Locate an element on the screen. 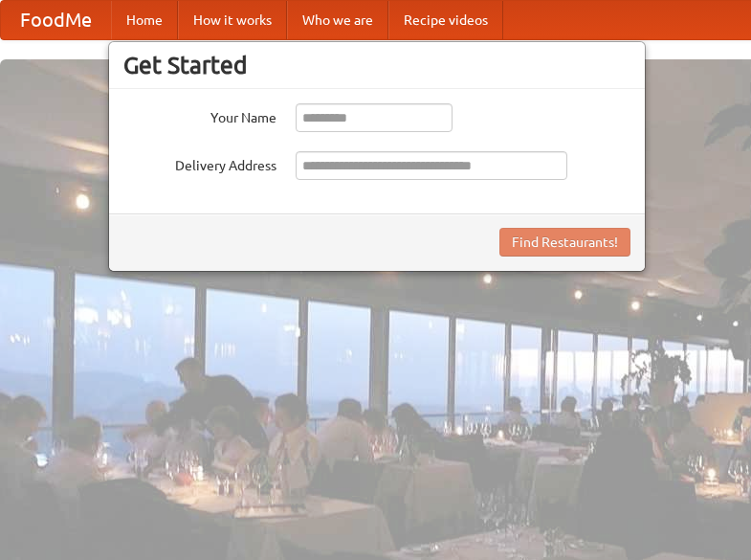 Image resolution: width=751 pixels, height=560 pixels. a: Recipe videos is located at coordinates (446, 20).